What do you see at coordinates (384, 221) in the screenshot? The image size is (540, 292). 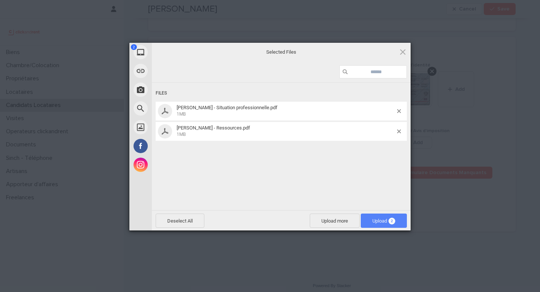 I see `span: Upload` at bounding box center [384, 221].